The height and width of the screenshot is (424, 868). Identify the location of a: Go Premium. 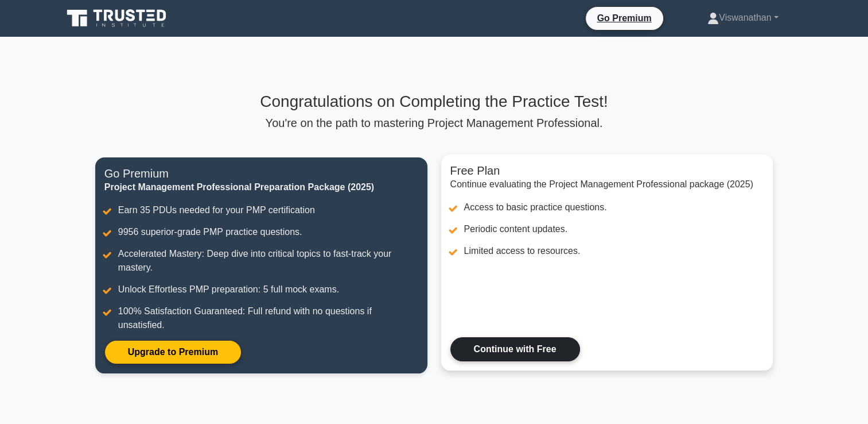
(624, 18).